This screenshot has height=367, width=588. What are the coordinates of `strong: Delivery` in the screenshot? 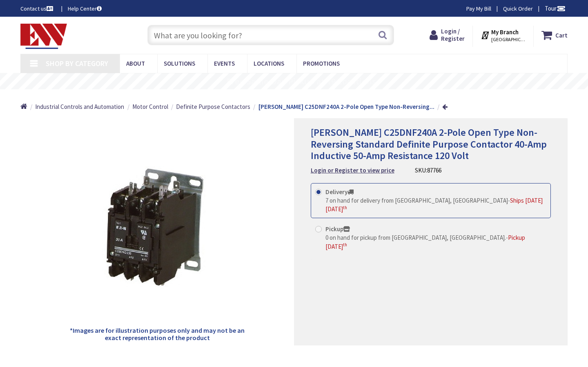 It's located at (339, 192).